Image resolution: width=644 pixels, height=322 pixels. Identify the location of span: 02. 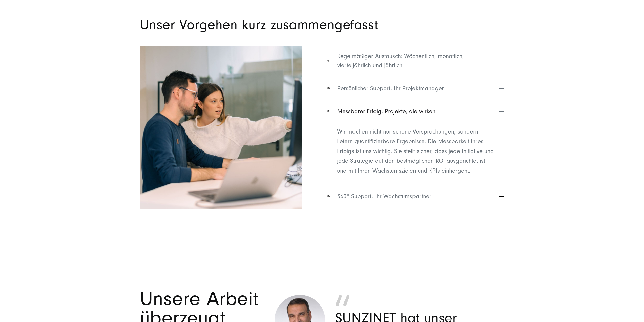
(329, 89).